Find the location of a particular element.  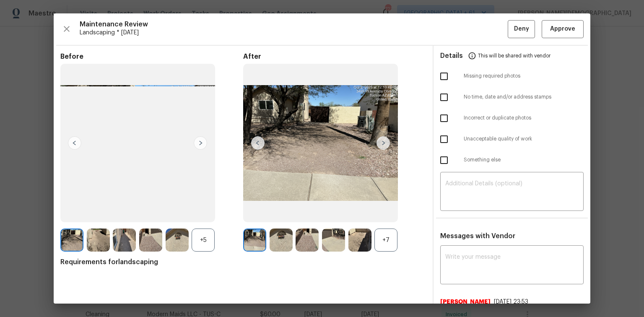

span: Missing required photos is located at coordinates (523, 76).